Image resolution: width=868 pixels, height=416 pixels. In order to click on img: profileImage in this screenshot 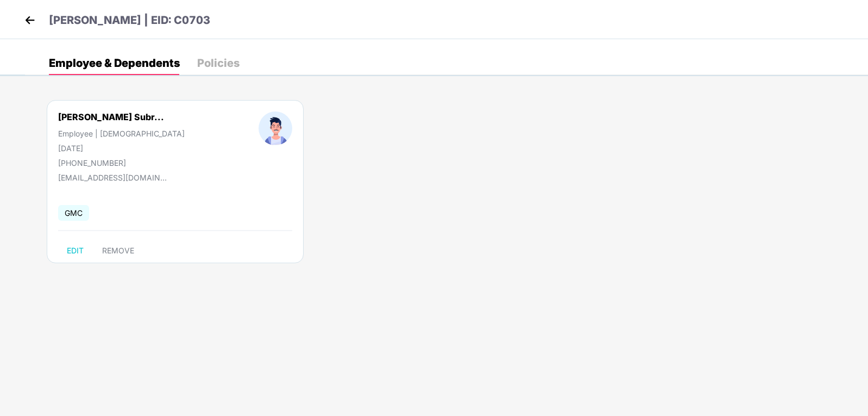, I will do `click(276, 128)`.